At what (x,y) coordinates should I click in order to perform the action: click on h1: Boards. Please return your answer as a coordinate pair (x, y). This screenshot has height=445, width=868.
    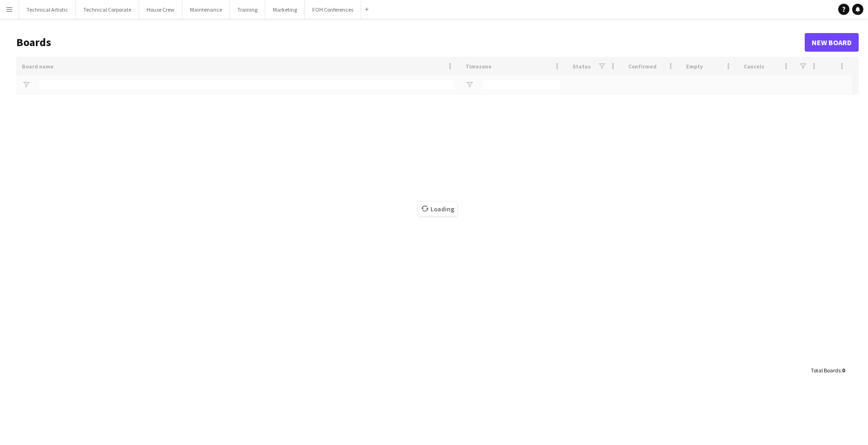
    Looking at the image, I should click on (411, 43).